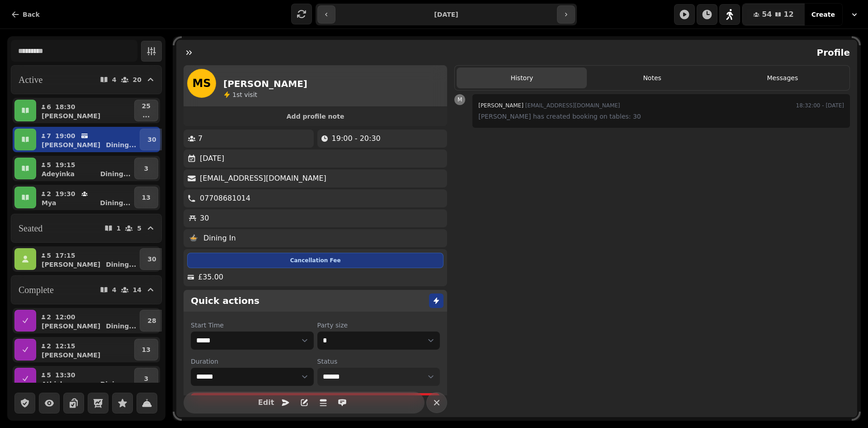  Describe the element at coordinates (151, 321) in the screenshot. I see `button: 28` at that location.